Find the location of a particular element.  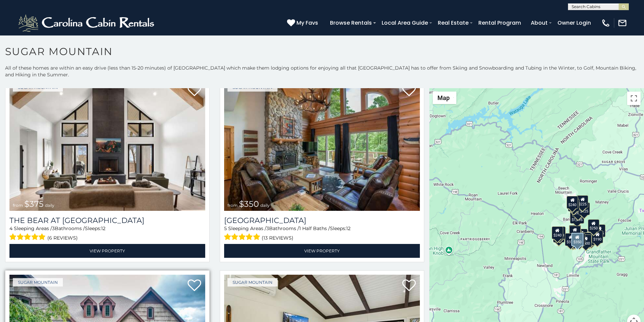

span: (6 reviews) is located at coordinates (62, 238).